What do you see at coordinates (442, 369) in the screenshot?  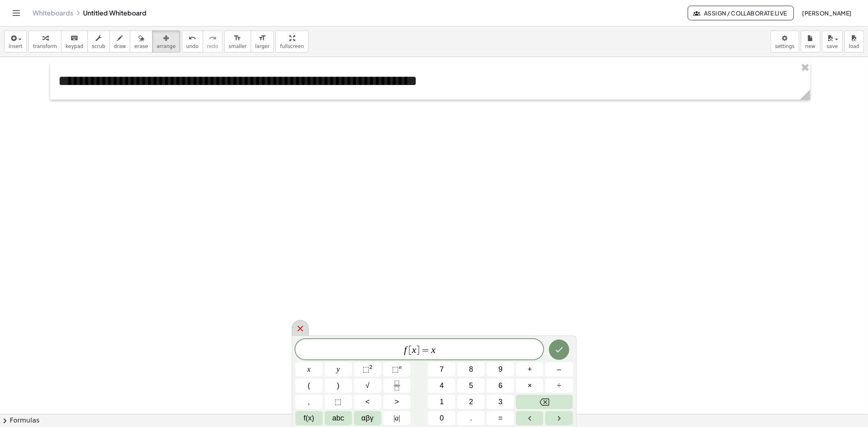 I see `span: 7` at bounding box center [442, 369].